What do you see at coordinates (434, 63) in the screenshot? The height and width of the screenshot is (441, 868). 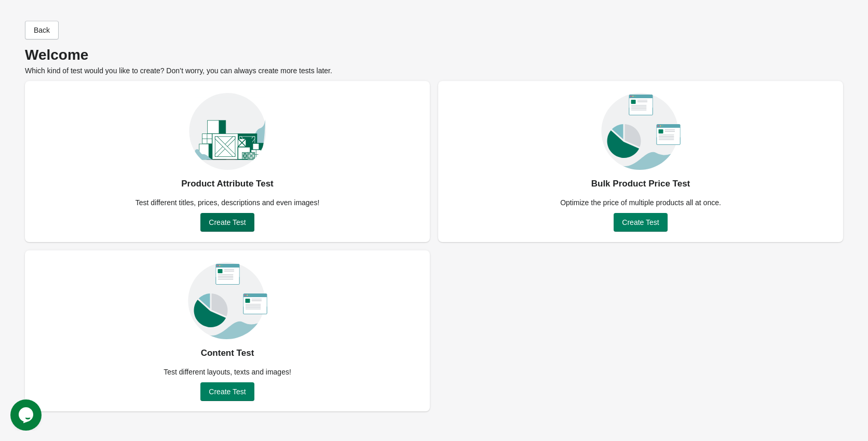 I see `div: Which kind of test would you like to create? Don’t worry, you can always create more tests later.` at bounding box center [434, 63].